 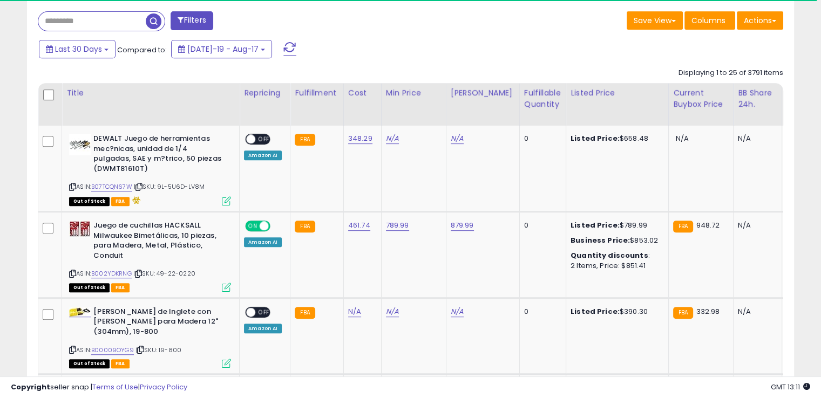 I want to click on a: Terms of Use, so click(x=115, y=387).